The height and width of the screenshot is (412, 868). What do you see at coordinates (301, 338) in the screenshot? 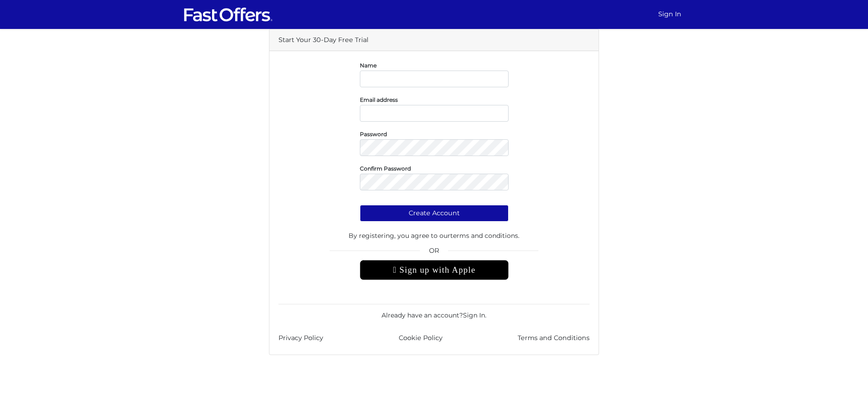
I see `a: Privacy Policy` at bounding box center [301, 338].